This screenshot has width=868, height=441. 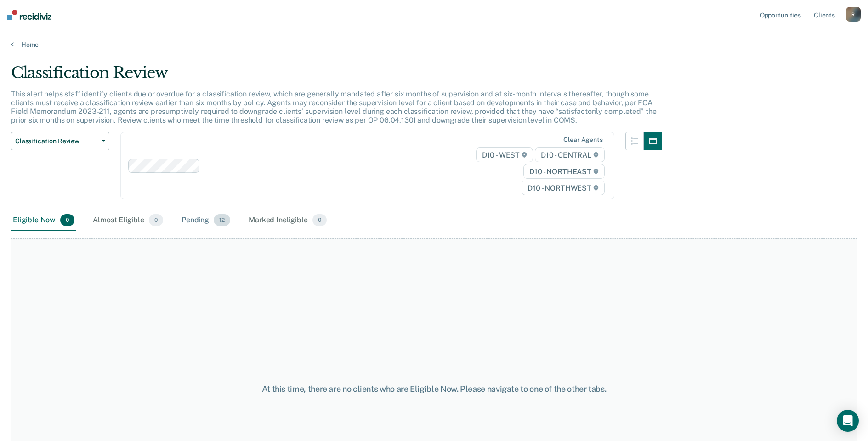 I want to click on img: Recidiviz, so click(x=29, y=15).